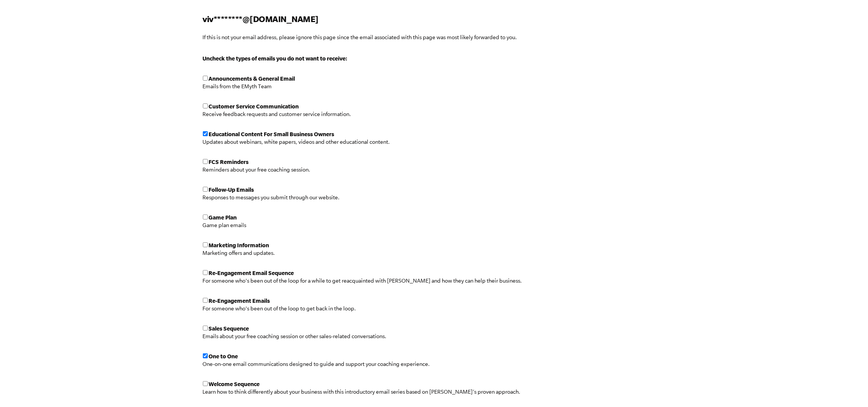  What do you see at coordinates (362, 365) in the screenshot?
I see `p: One-on-one email communications designed to guide and support your coaching experience.` at bounding box center [362, 365].